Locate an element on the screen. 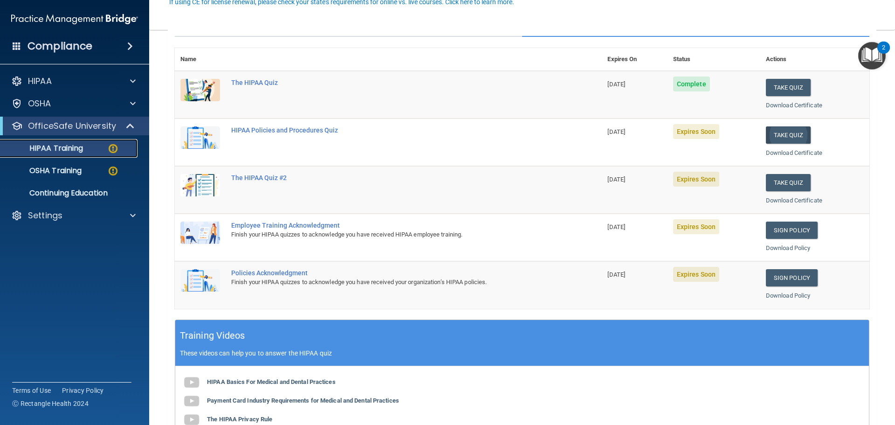 The height and width of the screenshot is (425, 895). p: Settings is located at coordinates (45, 215).